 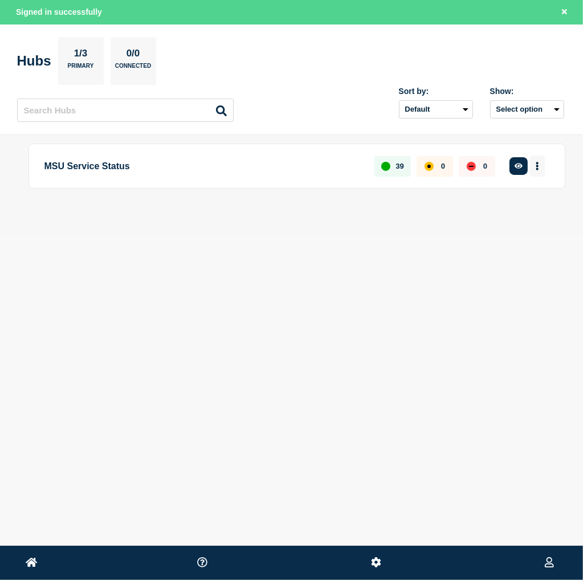 What do you see at coordinates (537, 166) in the screenshot?
I see `button: More actions` at bounding box center [537, 166].